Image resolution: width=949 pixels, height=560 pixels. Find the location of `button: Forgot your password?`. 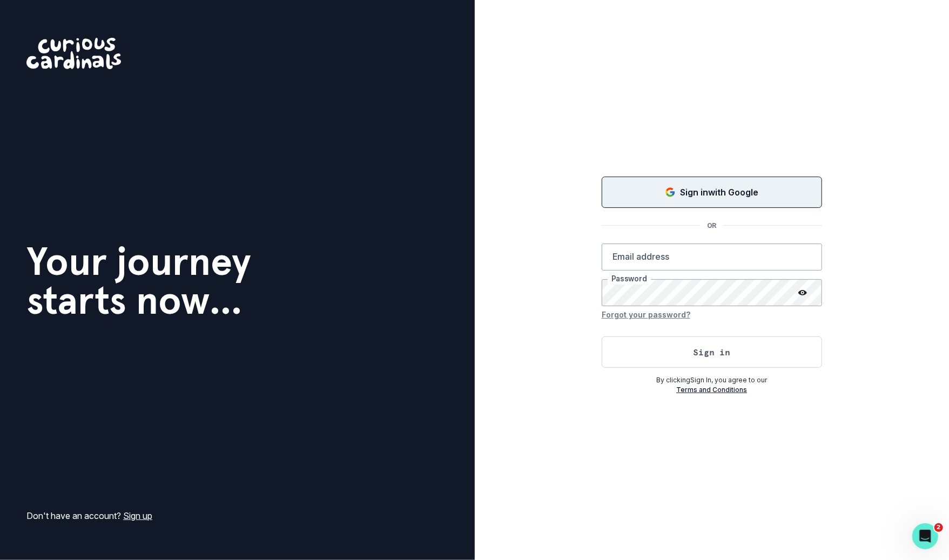

button: Forgot your password? is located at coordinates (646, 315).